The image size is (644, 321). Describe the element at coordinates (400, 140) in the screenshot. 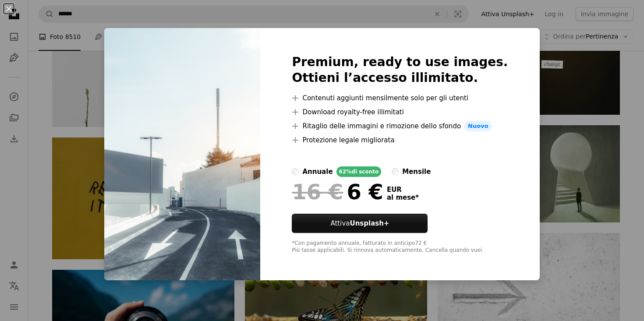

I see `li: Protezione legale migliorata` at that location.